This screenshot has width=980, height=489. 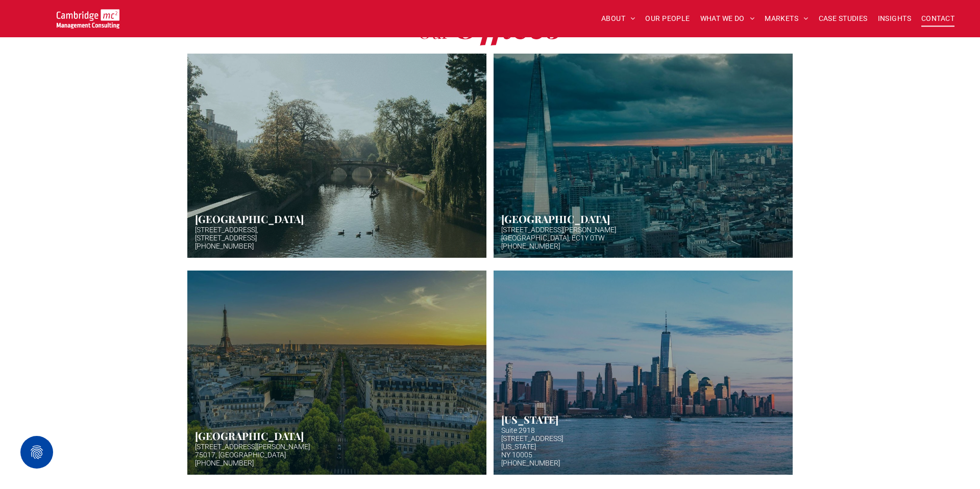 What do you see at coordinates (938, 18) in the screenshot?
I see `a: CONTACT` at bounding box center [938, 18].